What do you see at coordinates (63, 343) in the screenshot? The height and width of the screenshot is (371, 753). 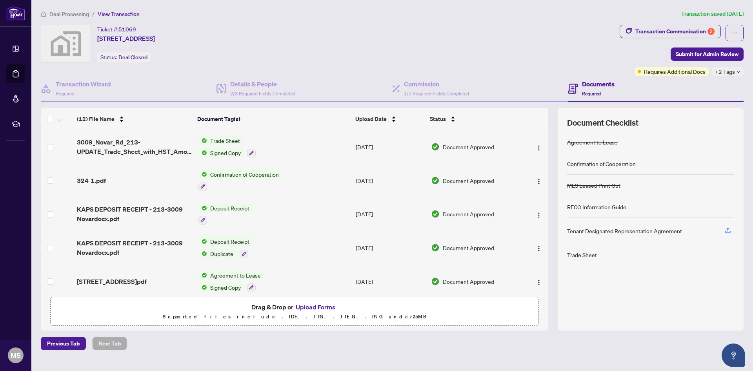 I see `button: Previous Tab` at bounding box center [63, 343].